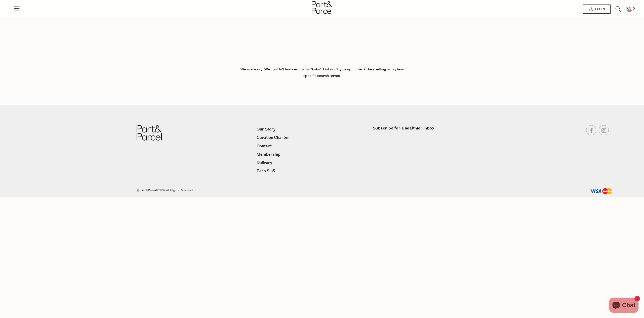  I want to click on a: Our Story, so click(313, 129).